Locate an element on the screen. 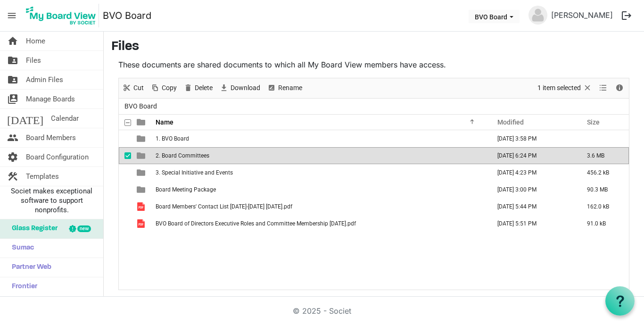 Image resolution: width=644 pixels, height=325 pixels. a: My Board View Logo is located at coordinates (63, 16).